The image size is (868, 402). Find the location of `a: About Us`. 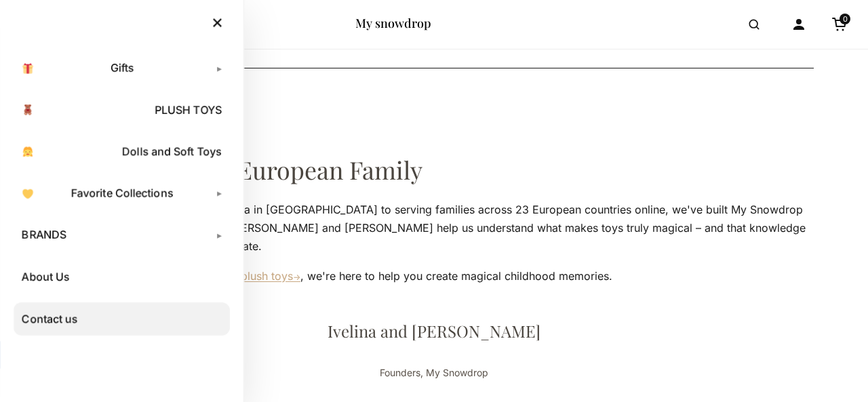

a: About Us is located at coordinates (121, 277).